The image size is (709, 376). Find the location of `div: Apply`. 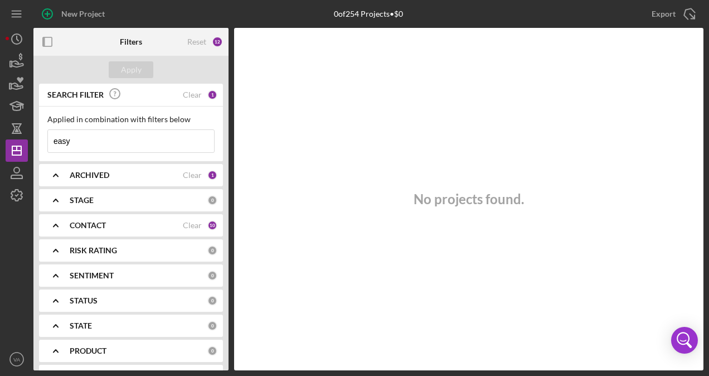

div: Apply is located at coordinates (131, 70).